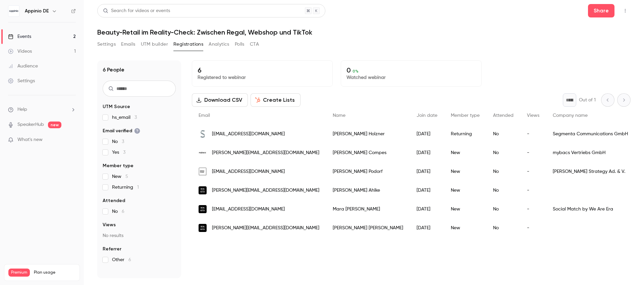 The image size is (644, 285). I want to click on a: SpeakerHub, so click(30, 124).